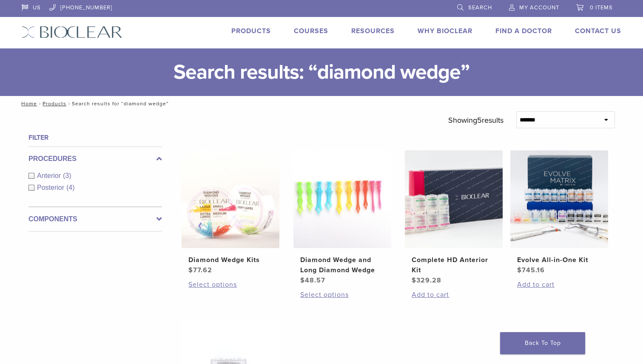 The width and height of the screenshot is (643, 364). I want to click on label: Procedures, so click(95, 159).